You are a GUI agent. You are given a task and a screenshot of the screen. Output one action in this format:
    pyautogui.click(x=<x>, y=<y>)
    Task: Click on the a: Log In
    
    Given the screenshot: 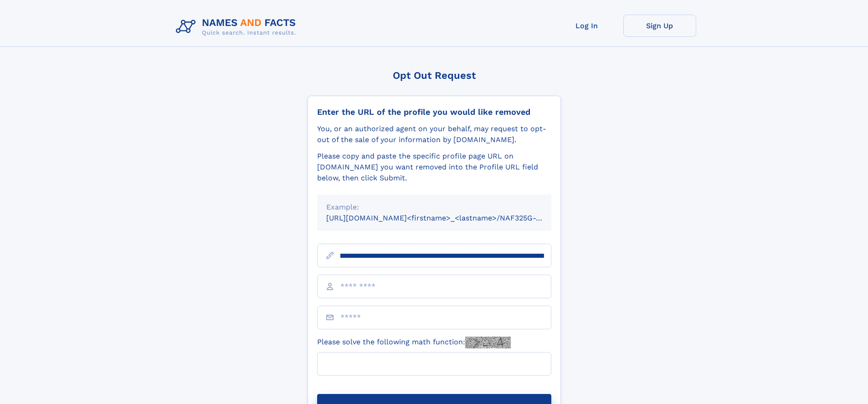 What is the action you would take?
    pyautogui.click(x=587, y=26)
    